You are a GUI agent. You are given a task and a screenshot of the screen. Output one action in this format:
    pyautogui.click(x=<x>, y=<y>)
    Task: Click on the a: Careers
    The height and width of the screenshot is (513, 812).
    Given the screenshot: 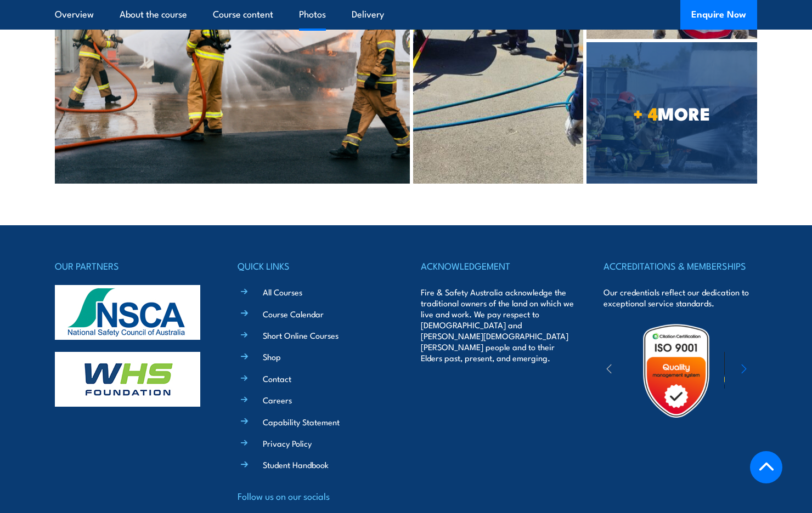 What is the action you would take?
    pyautogui.click(x=277, y=400)
    